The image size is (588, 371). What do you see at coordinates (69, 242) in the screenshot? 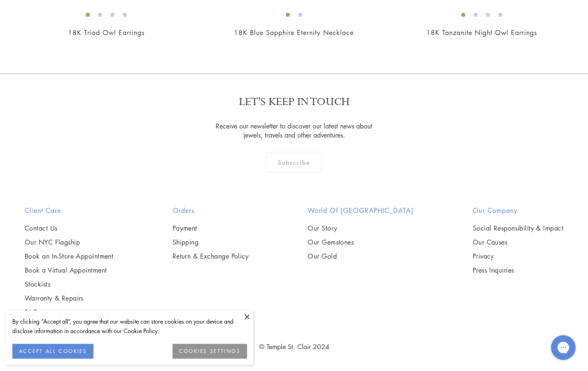
I see `a: Our NYC Flagship` at bounding box center [69, 242].